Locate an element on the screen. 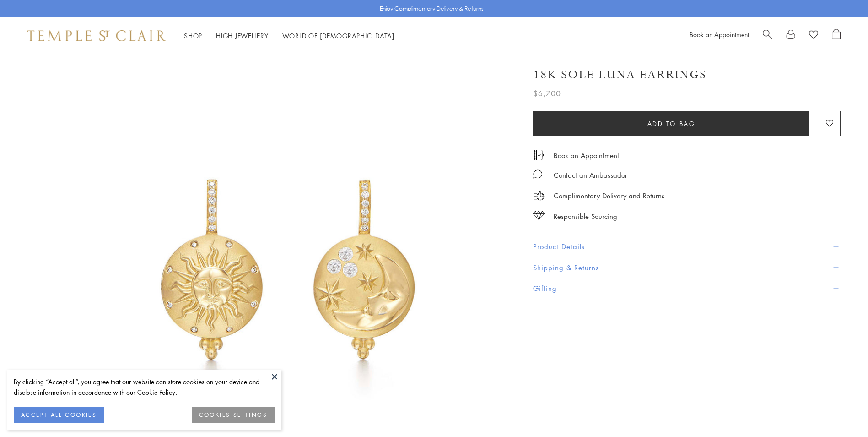 This screenshot has height=437, width=868. p: Complimentary Delivery and Returns is located at coordinates (609, 196).